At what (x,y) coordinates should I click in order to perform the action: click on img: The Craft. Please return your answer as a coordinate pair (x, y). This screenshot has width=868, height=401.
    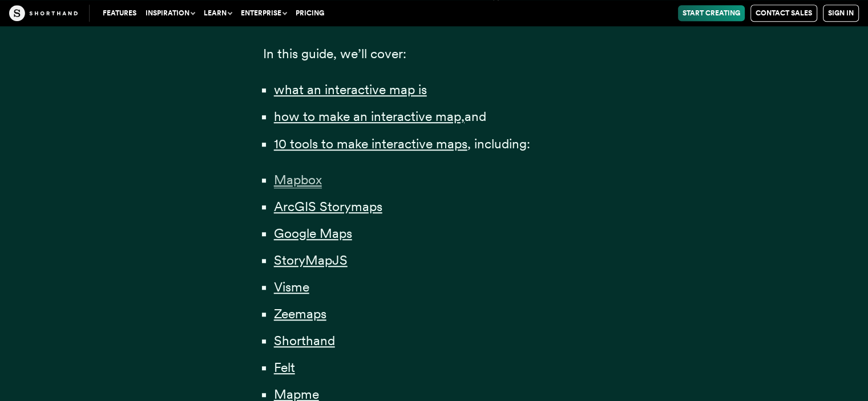
    Looking at the image, I should click on (44, 13).